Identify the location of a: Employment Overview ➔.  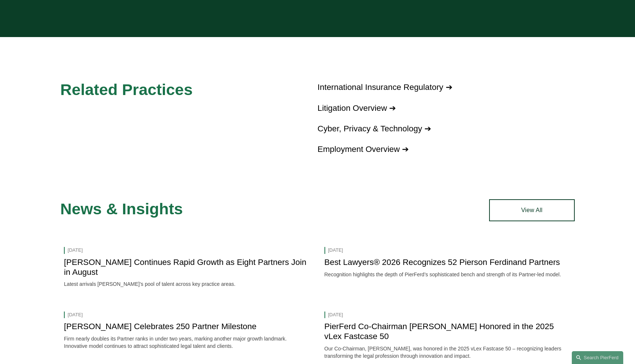
(363, 149).